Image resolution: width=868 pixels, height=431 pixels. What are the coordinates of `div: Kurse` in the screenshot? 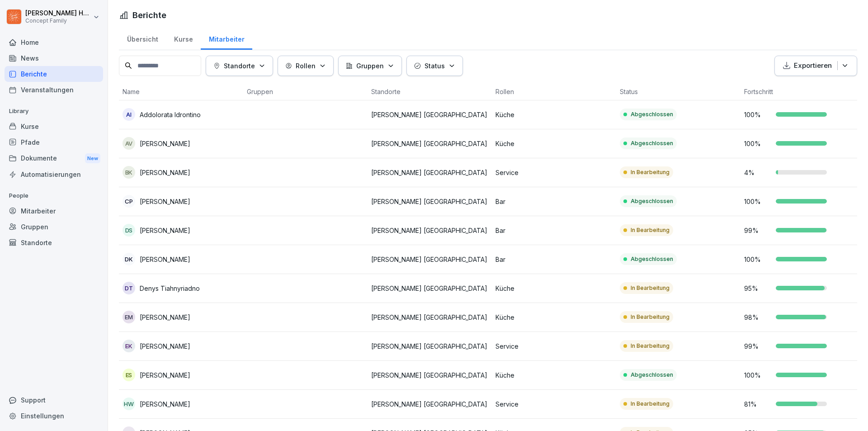 It's located at (183, 38).